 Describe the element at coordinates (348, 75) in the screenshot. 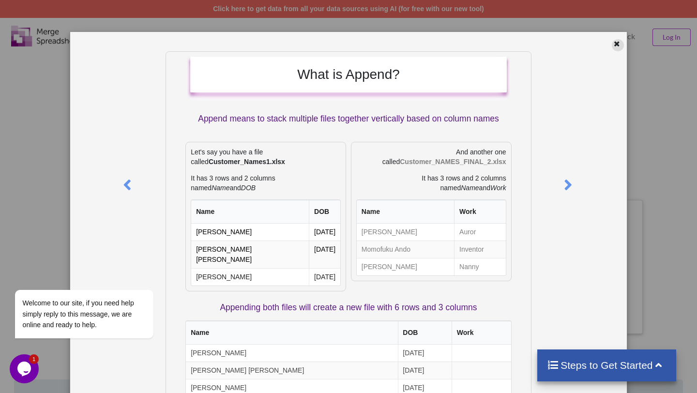

I see `h2: What is Append?` at that location.